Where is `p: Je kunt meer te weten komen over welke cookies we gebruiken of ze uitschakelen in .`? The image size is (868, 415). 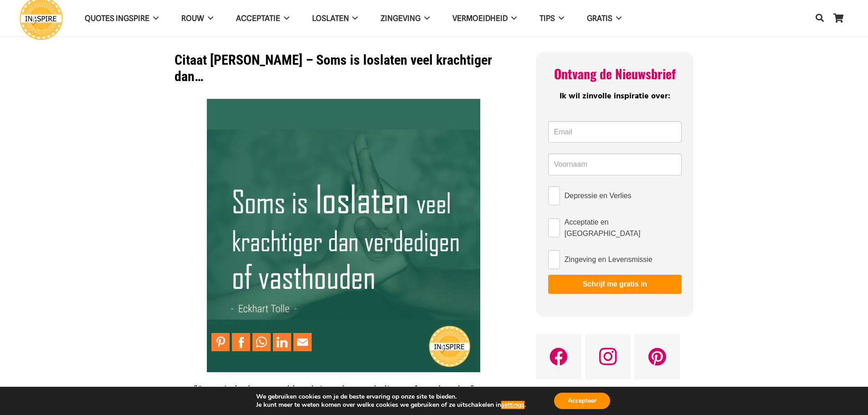
p: Je kunt meer te weten komen over welke cookies we gebruiken of ze uitschakelen in . is located at coordinates (391, 405).